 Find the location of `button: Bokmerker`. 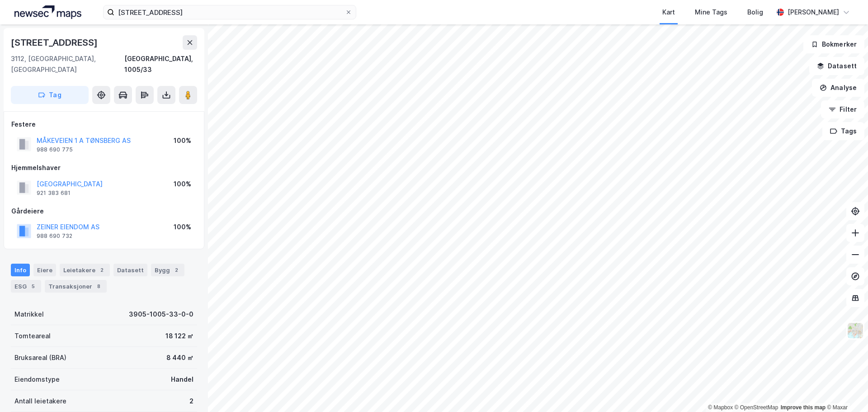

button: Bokmerker is located at coordinates (833, 44).